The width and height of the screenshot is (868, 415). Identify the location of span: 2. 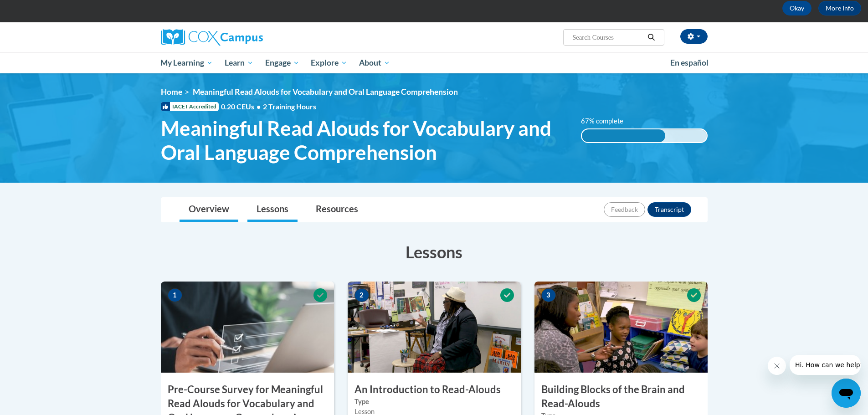
(362, 295).